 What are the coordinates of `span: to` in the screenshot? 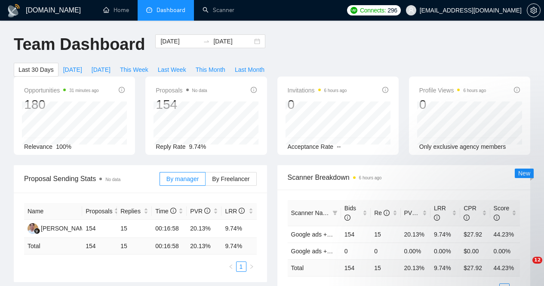 It's located at (206, 41).